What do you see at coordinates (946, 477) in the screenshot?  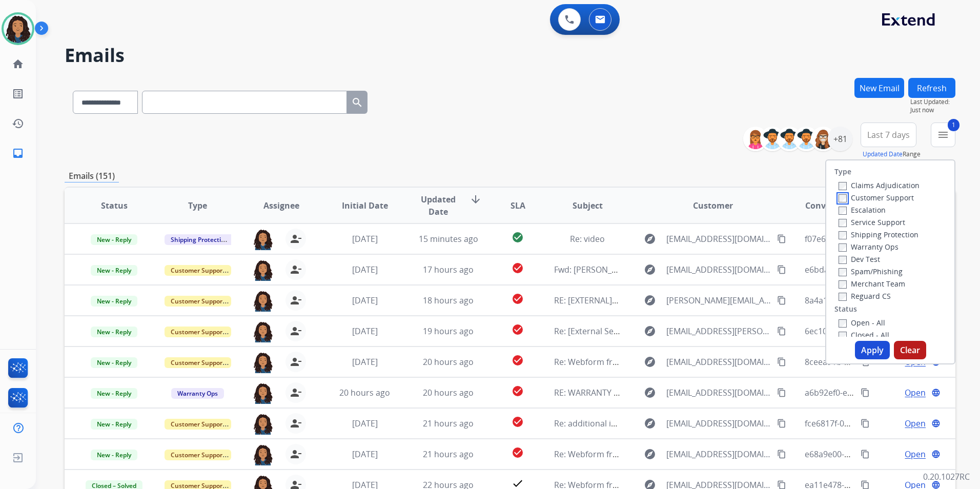 I see `p: 0.20.1027RC` at bounding box center [946, 477].